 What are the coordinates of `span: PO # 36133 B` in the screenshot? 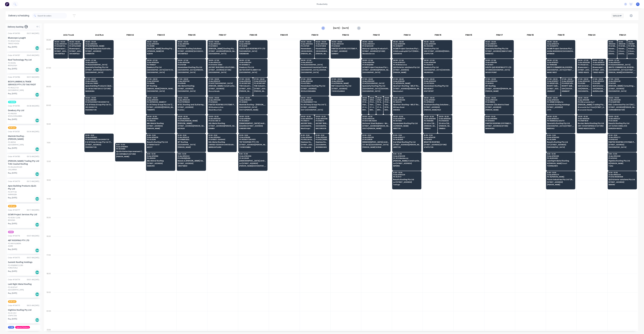 It's located at (632, 46).